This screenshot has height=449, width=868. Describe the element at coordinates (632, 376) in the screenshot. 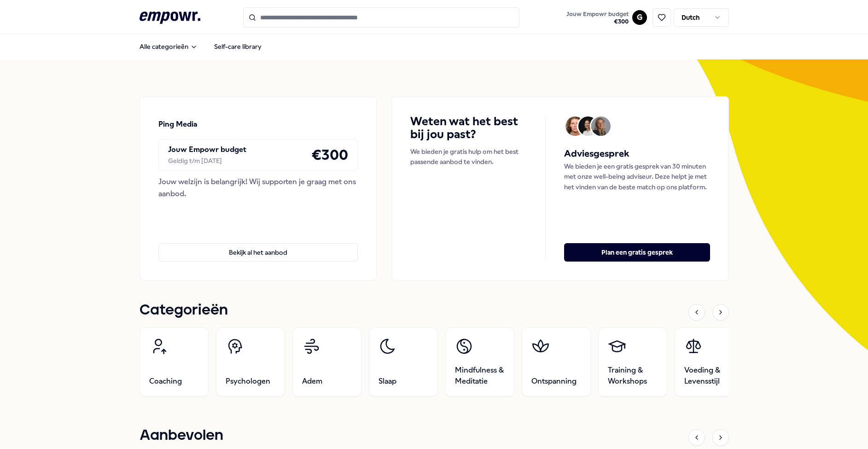

I see `span: Training & Workshops` at that location.